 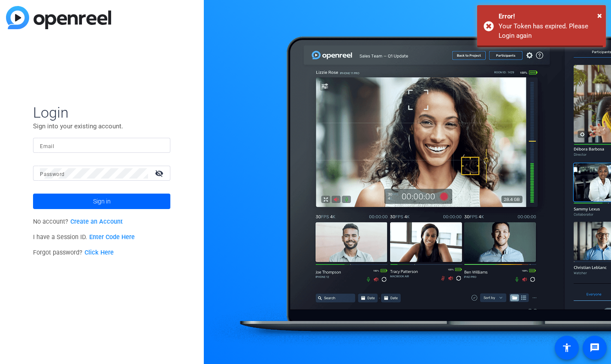 I want to click on span: No account?, so click(x=78, y=221).